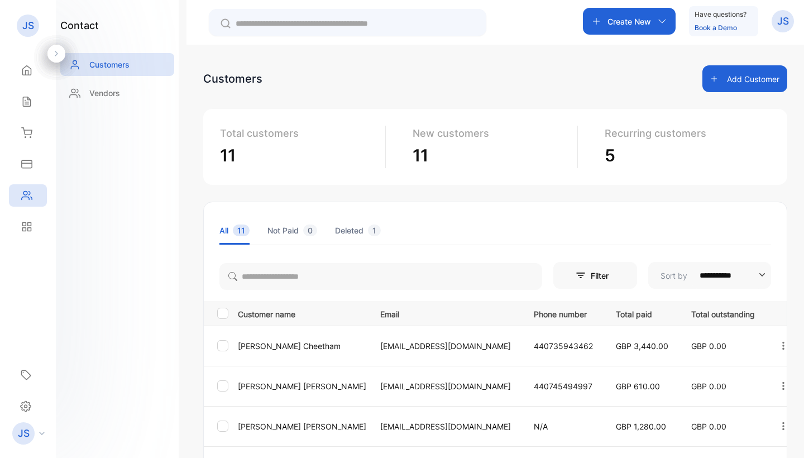 This screenshot has width=804, height=458. I want to click on p: 5, so click(683, 155).